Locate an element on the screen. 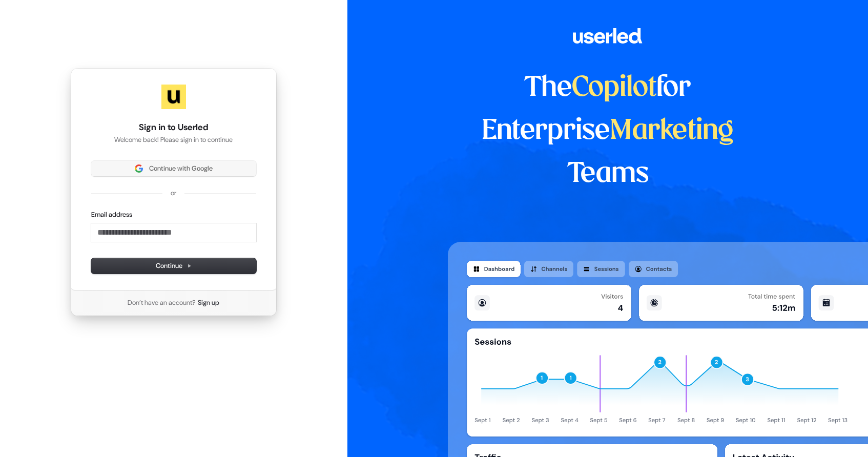 The width and height of the screenshot is (868, 457). label: Email address is located at coordinates (111, 215).